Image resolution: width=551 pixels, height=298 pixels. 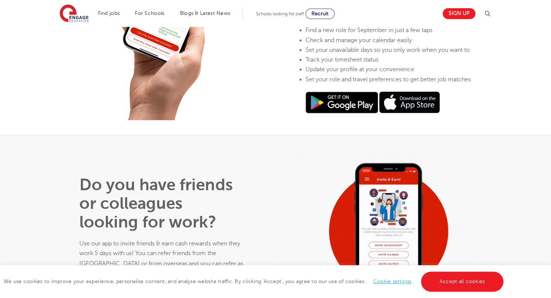 What do you see at coordinates (162, 258) in the screenshot?
I see `p: Use our app to invite friends & earn cash rewards when they work 5 days with us! You can refer fr...` at bounding box center [162, 258].